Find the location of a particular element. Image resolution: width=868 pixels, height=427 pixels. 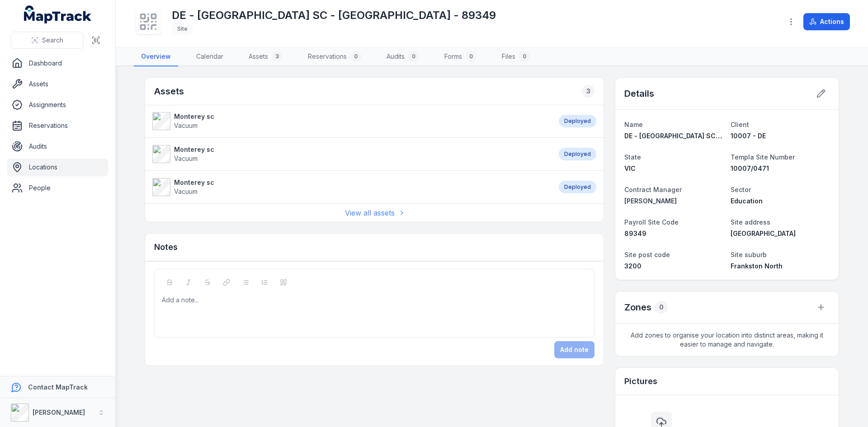

span: Contract Manager is located at coordinates (653, 190).